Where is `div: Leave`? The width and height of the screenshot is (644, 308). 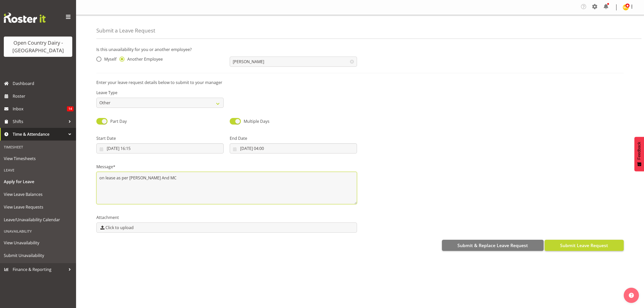 div: Leave is located at coordinates (38, 170).